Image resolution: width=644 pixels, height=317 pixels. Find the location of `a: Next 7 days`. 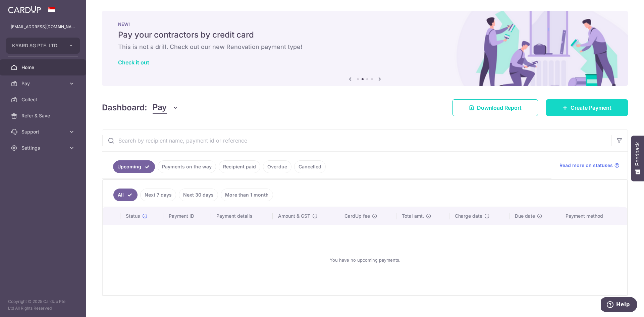

a: Next 7 days is located at coordinates (158, 195).